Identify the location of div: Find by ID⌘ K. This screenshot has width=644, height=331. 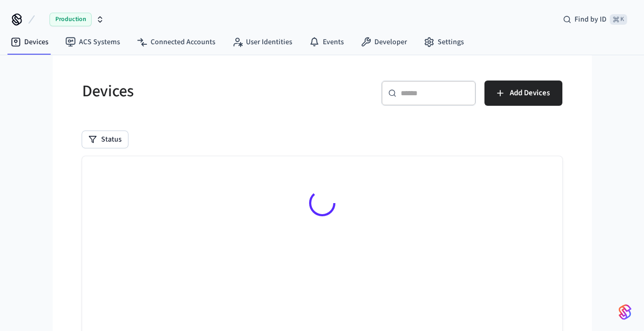
(595, 19).